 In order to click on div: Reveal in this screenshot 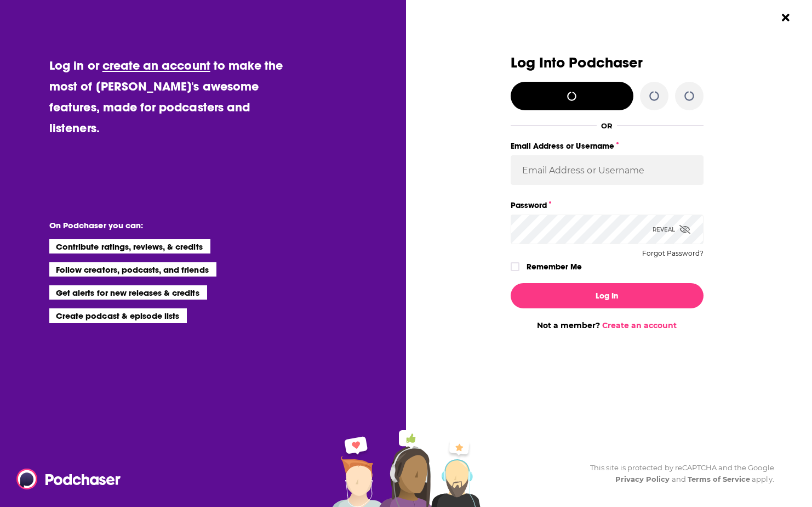, I will do `click(672, 229)`.